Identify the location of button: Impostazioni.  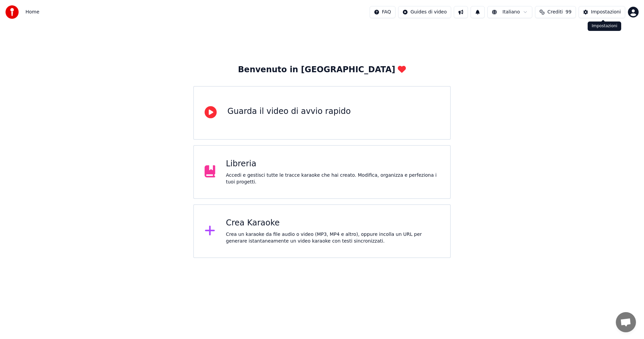
(602, 12).